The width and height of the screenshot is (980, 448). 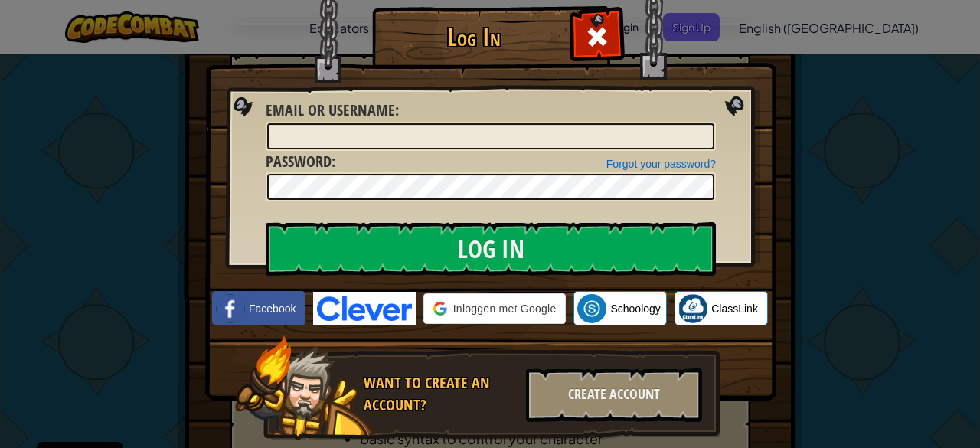 What do you see at coordinates (272, 309) in the screenshot?
I see `span: Facebook` at bounding box center [272, 309].